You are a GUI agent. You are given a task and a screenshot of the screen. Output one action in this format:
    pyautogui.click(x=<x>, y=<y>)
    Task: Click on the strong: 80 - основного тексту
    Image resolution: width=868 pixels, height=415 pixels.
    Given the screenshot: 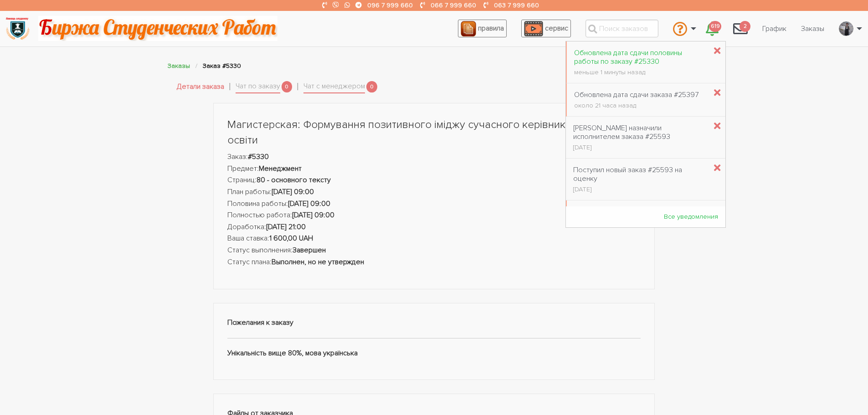 What is the action you would take?
    pyautogui.click(x=294, y=180)
    